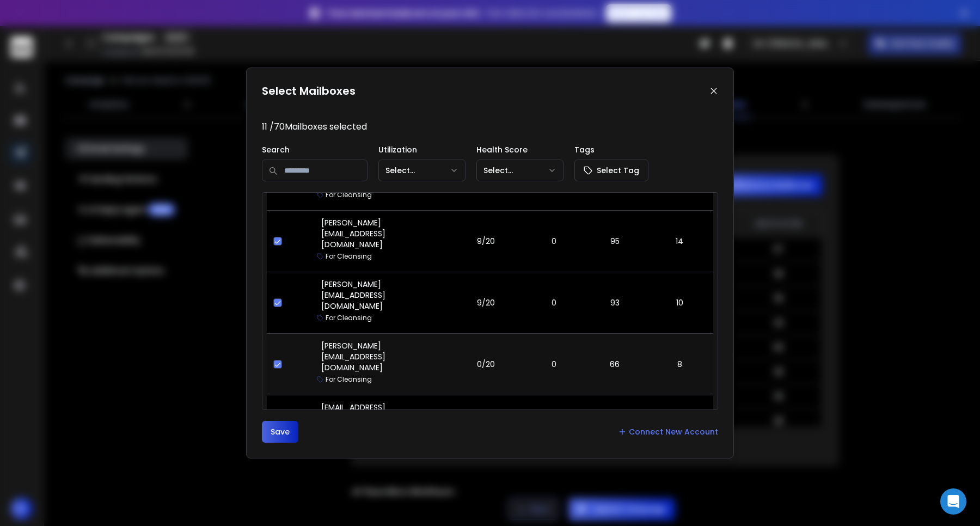  What do you see at coordinates (679, 241) in the screenshot?
I see `td: 14` at bounding box center [679, 241].